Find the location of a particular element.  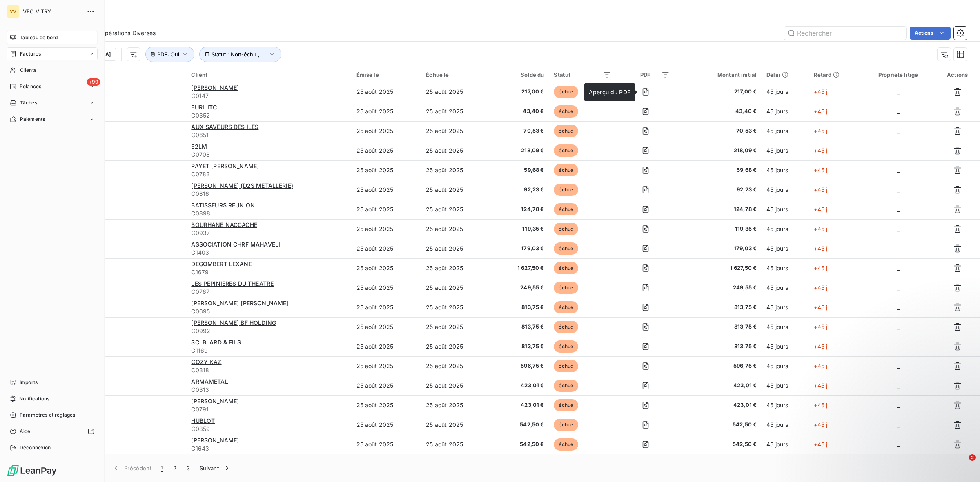

span: BOURHANE NACCACHE is located at coordinates (224, 225).